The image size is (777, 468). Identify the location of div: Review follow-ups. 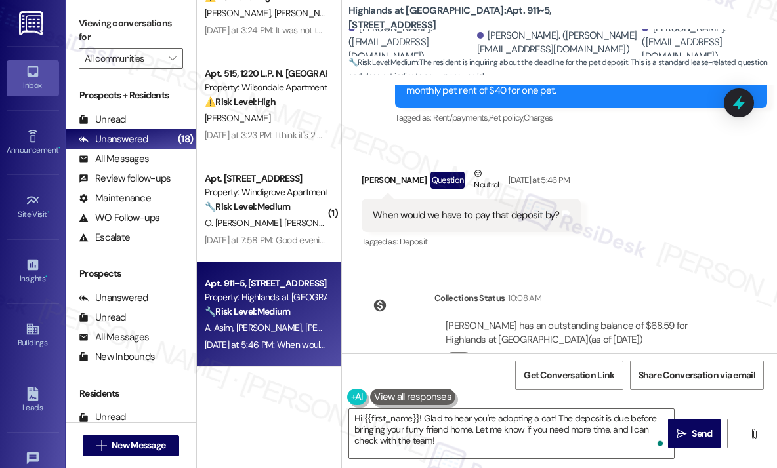
(125, 178).